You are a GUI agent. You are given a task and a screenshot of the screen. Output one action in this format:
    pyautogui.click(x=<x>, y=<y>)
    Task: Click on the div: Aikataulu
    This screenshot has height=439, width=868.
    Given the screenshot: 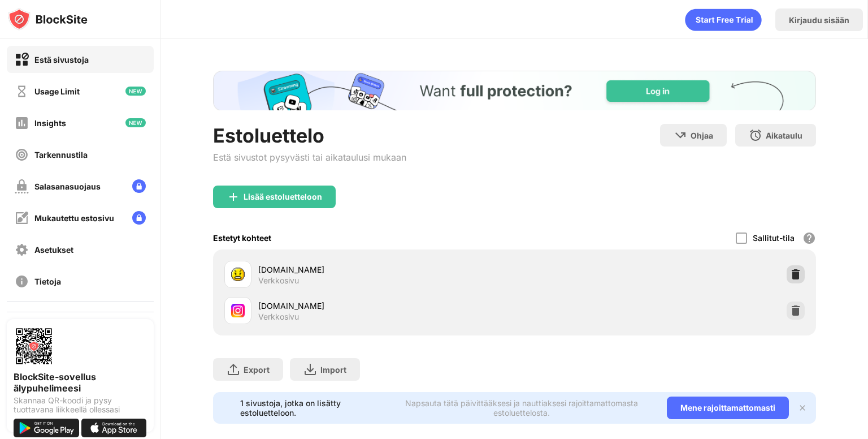 What is the action you would take?
    pyautogui.click(x=784, y=135)
    